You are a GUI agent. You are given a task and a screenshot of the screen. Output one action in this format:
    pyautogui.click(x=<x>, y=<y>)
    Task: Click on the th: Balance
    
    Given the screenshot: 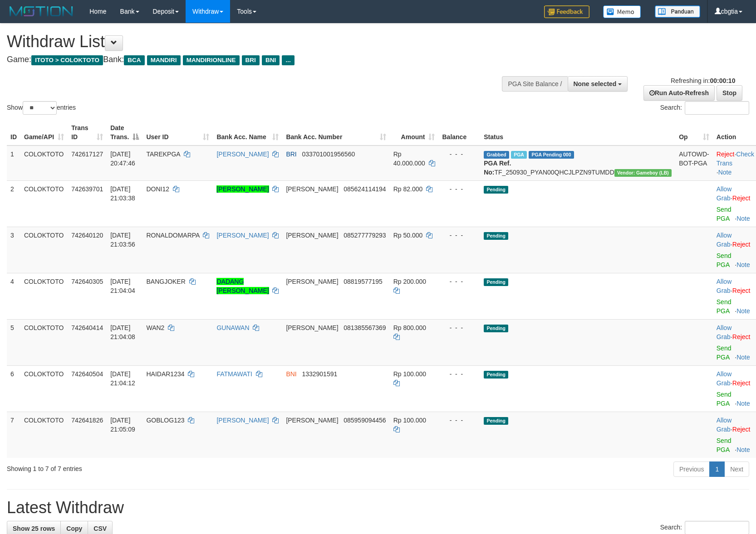 What is the action you would take?
    pyautogui.click(x=459, y=132)
    